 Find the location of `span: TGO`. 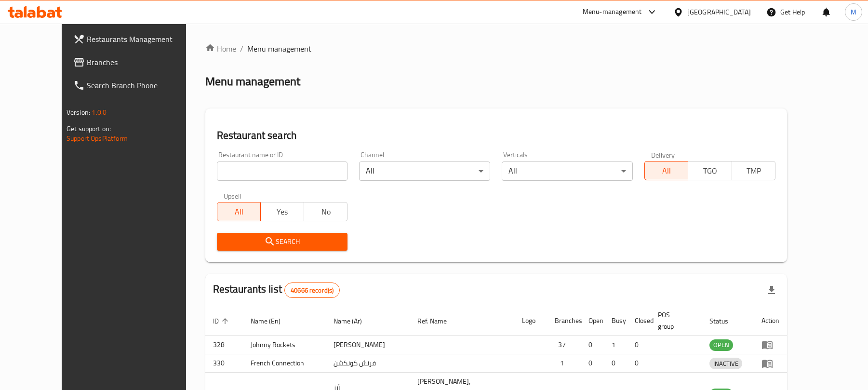

span: TGO is located at coordinates (710, 171).